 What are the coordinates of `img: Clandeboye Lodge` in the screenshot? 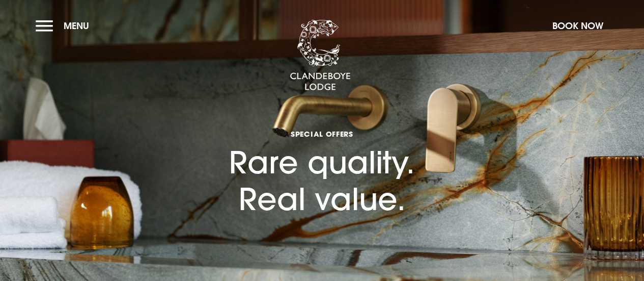 It's located at (320, 56).